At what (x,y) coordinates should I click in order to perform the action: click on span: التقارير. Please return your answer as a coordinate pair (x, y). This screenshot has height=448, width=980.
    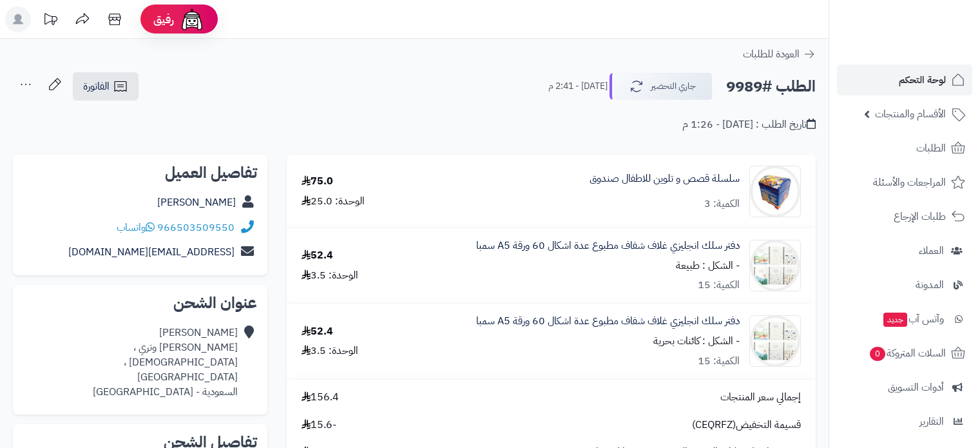
    Looking at the image, I should click on (932, 422).